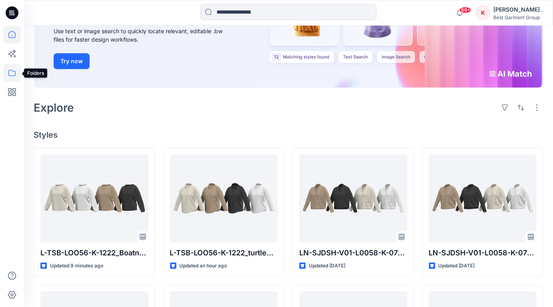 This screenshot has width=553, height=307. What do you see at coordinates (94, 253) in the screenshot?
I see `p: L-TSB-LOO56-K-1222_Boatneck_ dartedsleeve` at bounding box center [94, 253].